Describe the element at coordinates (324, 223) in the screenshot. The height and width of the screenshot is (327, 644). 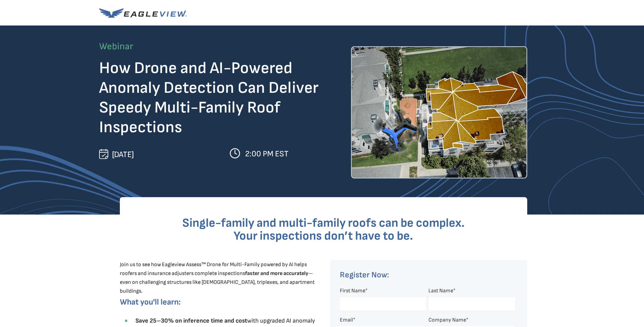
I see `span: Single-family and multi-family roofs can be complex.` at that location.